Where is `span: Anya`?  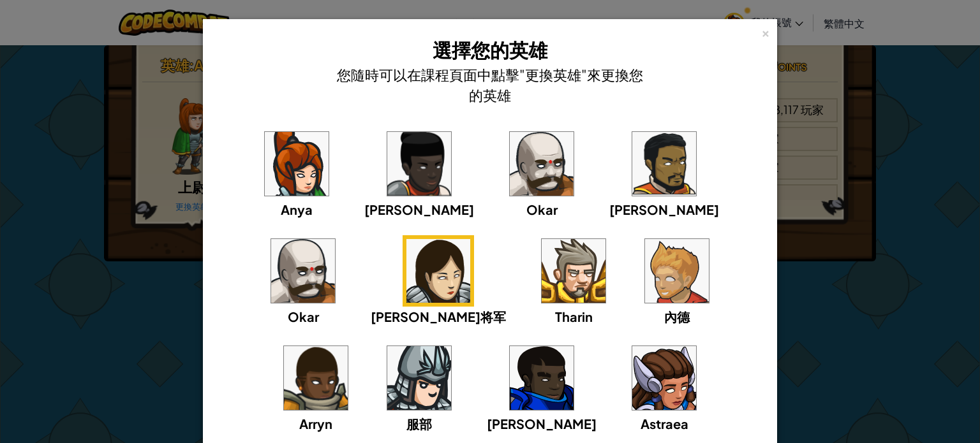
span: Anya is located at coordinates (297, 209).